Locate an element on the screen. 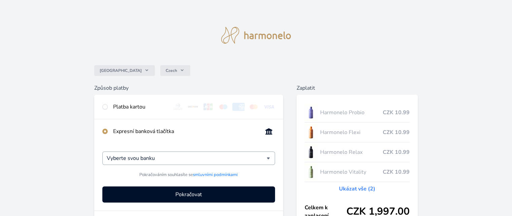 The width and height of the screenshot is (512, 216). input: Hledat... is located at coordinates (186, 159).